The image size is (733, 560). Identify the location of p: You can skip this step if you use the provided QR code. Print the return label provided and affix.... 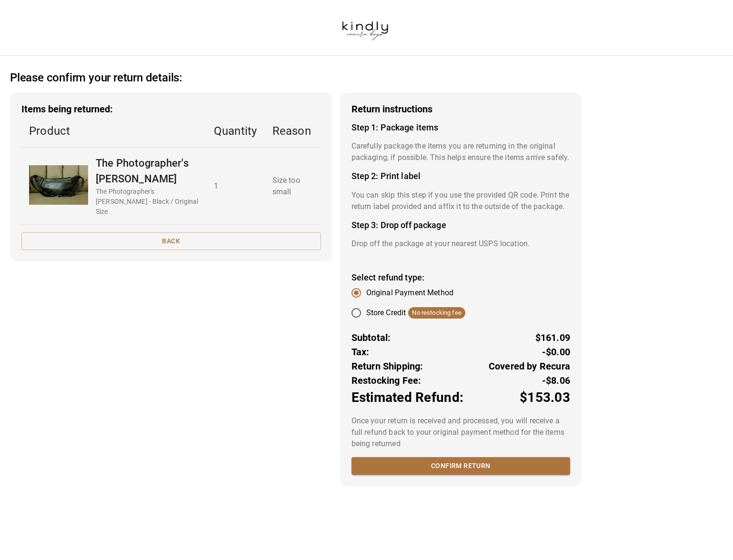
(461, 201).